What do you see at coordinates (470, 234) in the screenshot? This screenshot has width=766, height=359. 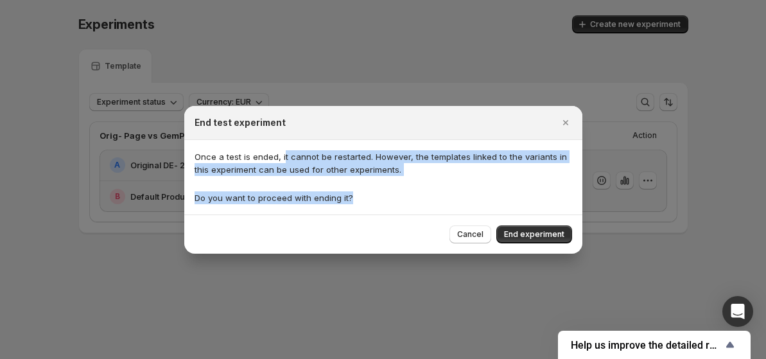 I see `span: Cancel` at bounding box center [470, 234].